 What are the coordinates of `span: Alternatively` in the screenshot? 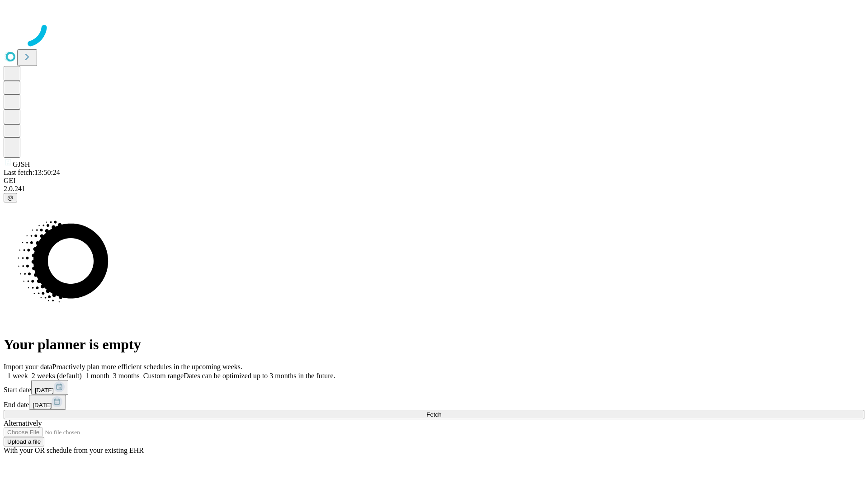 It's located at (23, 423).